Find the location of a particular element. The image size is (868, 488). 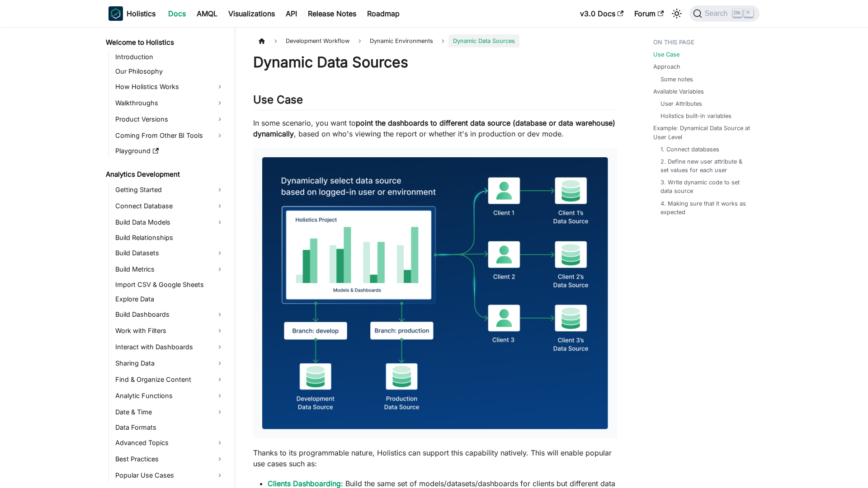

h2: Use Case is located at coordinates (435, 102).